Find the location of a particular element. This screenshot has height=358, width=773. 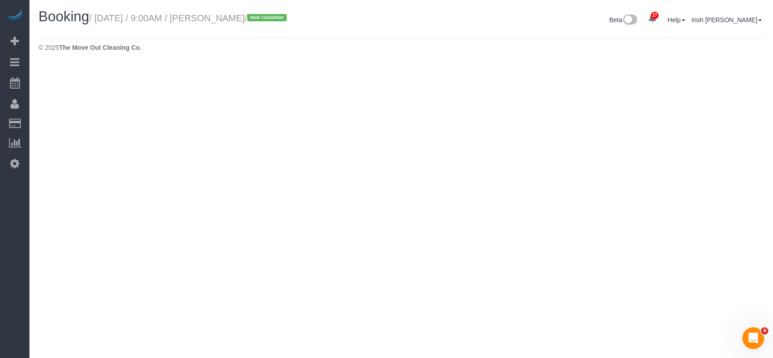

span: new customer is located at coordinates (267, 18).